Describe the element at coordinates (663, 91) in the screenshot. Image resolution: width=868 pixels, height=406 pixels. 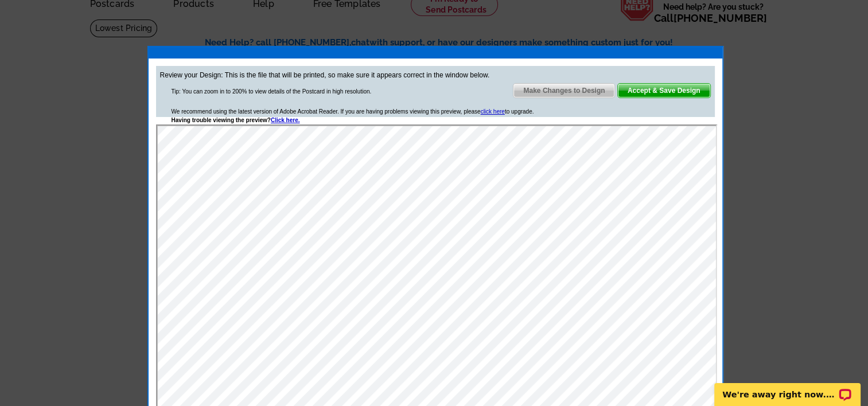
I see `span: Accept & Save Design` at that location.